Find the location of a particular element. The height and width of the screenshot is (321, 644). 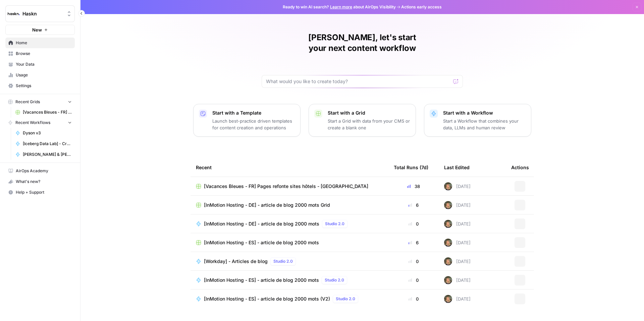

a: Learn more is located at coordinates (341, 7).